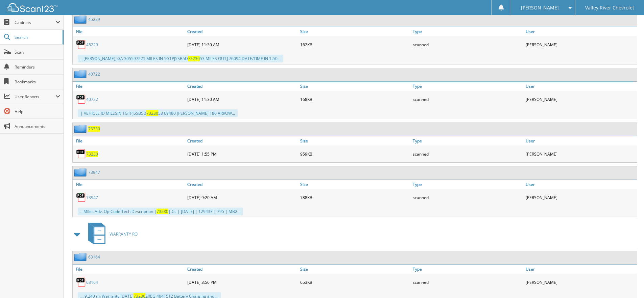  Describe the element at coordinates (609, 7) in the screenshot. I see `span: Valley River Chevrolet` at that location.